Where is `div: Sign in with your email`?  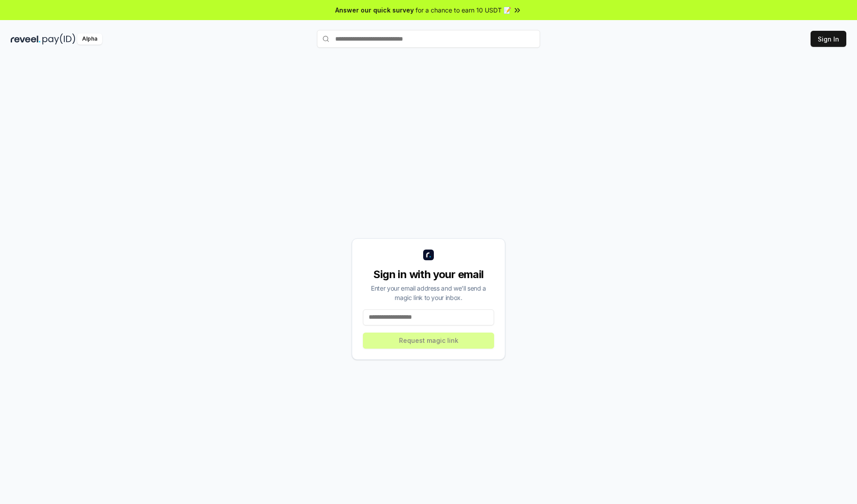
div: Sign in with your email is located at coordinates (428, 275).